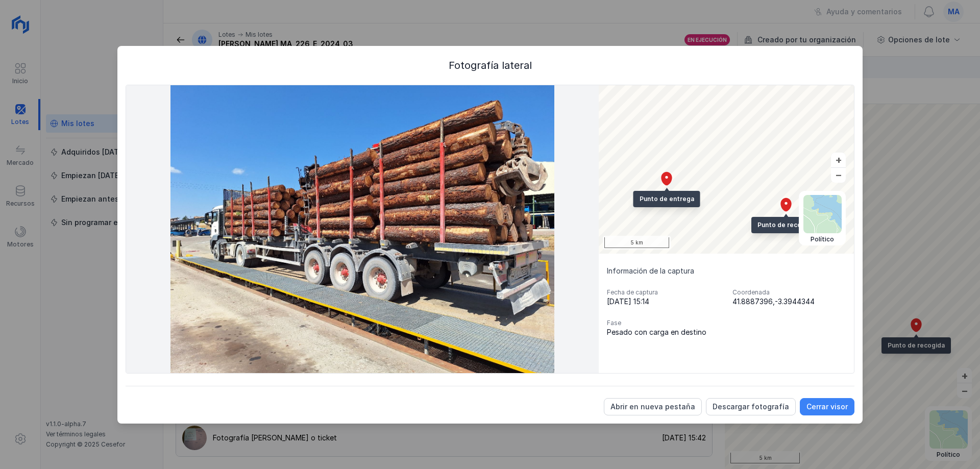  I want to click on div: Fotografía lateral, so click(490, 66).